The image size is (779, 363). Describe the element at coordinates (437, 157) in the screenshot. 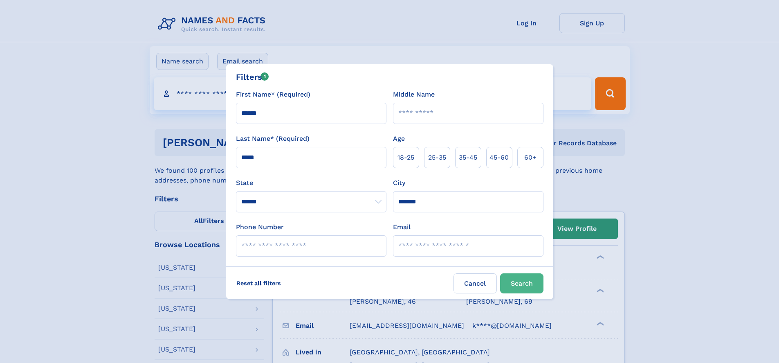

I see `span: 25‑35` at that location.